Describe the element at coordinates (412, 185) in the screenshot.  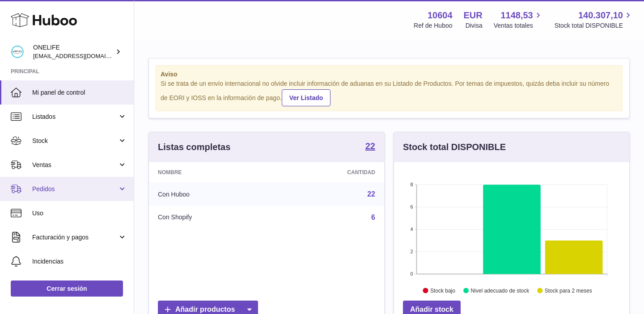
I see `text: 8` at that location.